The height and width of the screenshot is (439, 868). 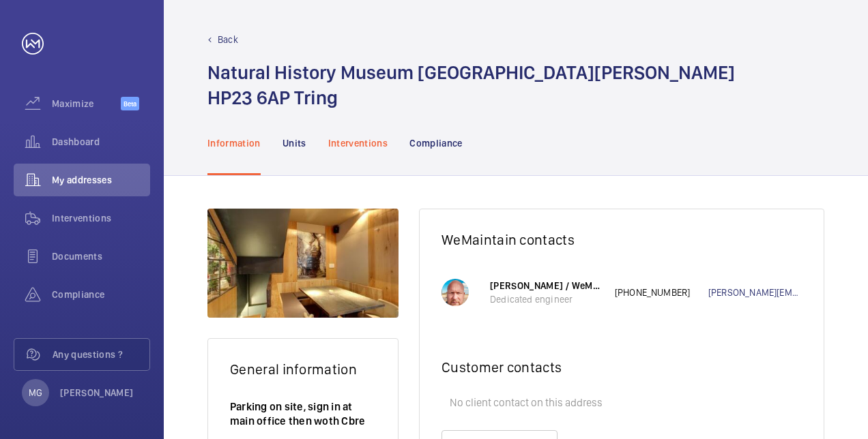 What do you see at coordinates (622, 239) in the screenshot?
I see `h2: WeMaintain contacts` at bounding box center [622, 239].